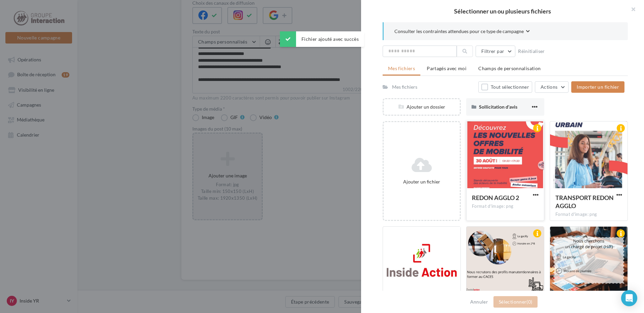 Image resolution: width=644 pixels, height=313 pixels. I want to click on div: Open Intercom Messenger, so click(629, 298).